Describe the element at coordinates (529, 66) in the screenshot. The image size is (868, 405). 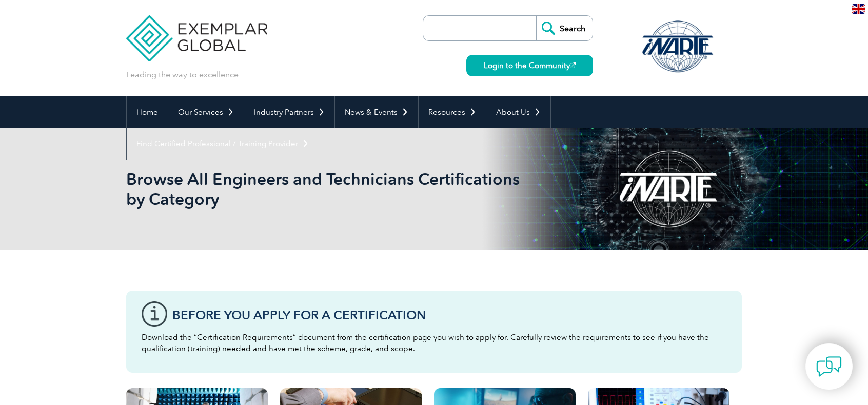
I see `a: Login to the Community` at that location.